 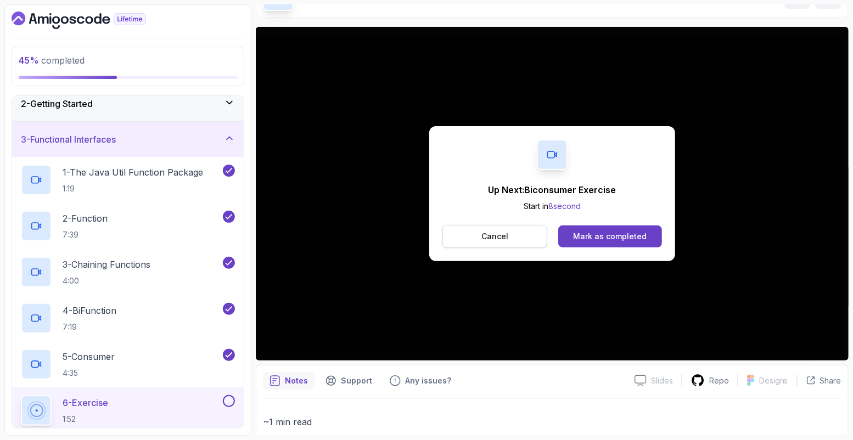 What do you see at coordinates (85, 403) in the screenshot?
I see `p: 6 - Exercise` at bounding box center [85, 403].